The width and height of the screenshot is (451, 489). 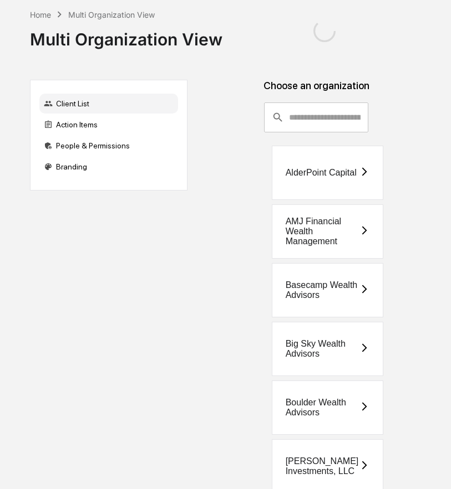 I want to click on div: Boulder Wealth Advisors, so click(x=322, y=408).